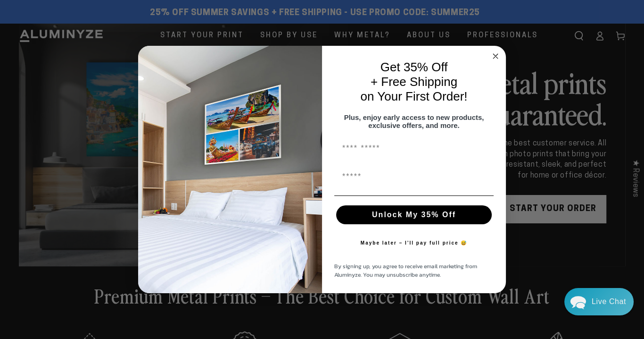 This screenshot has width=644, height=339. Describe the element at coordinates (414, 67) in the screenshot. I see `span: Get 35% Off` at that location.